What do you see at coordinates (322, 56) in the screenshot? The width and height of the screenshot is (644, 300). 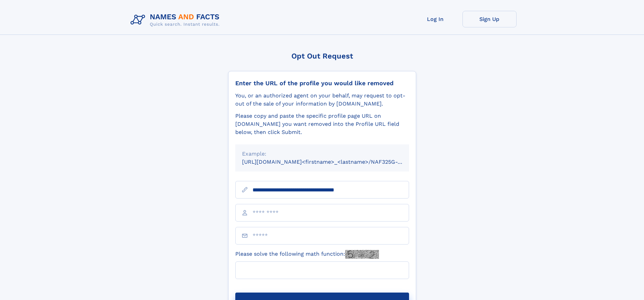 I see `div: Opt Out Request` at bounding box center [322, 56].